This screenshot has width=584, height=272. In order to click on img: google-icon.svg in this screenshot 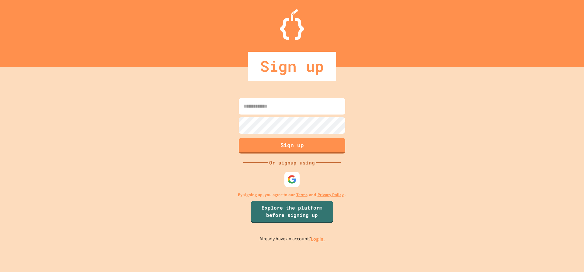, I will do `click(292, 179)`.